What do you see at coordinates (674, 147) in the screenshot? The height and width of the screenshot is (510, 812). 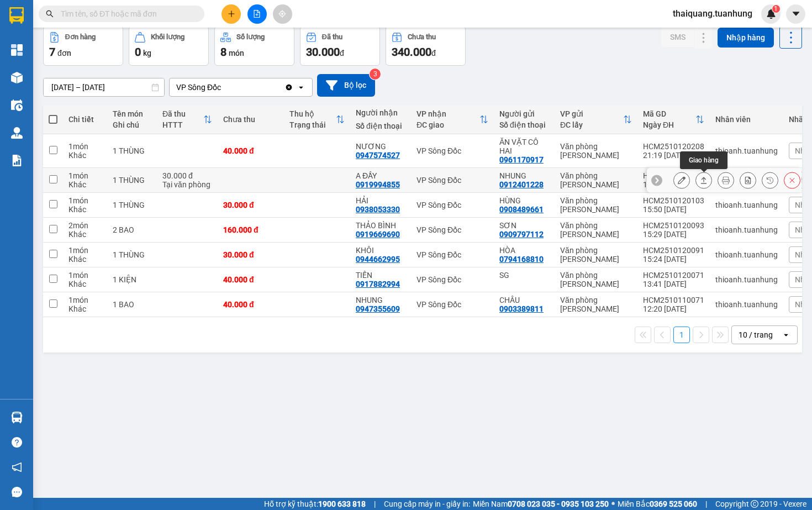 I see `div: HCM2510120208` at bounding box center [674, 147].